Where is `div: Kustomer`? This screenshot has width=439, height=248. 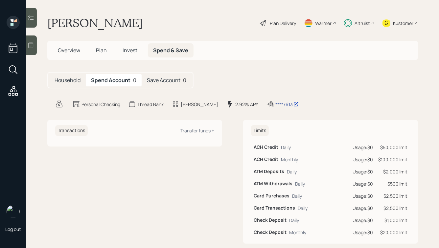 div: Kustomer is located at coordinates (403, 23).